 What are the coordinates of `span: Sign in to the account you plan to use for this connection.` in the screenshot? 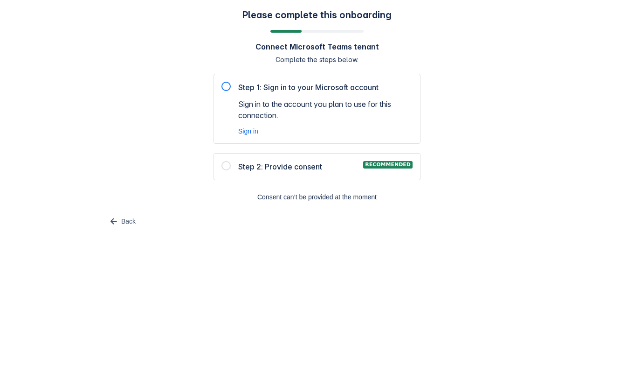 It's located at (326, 110).